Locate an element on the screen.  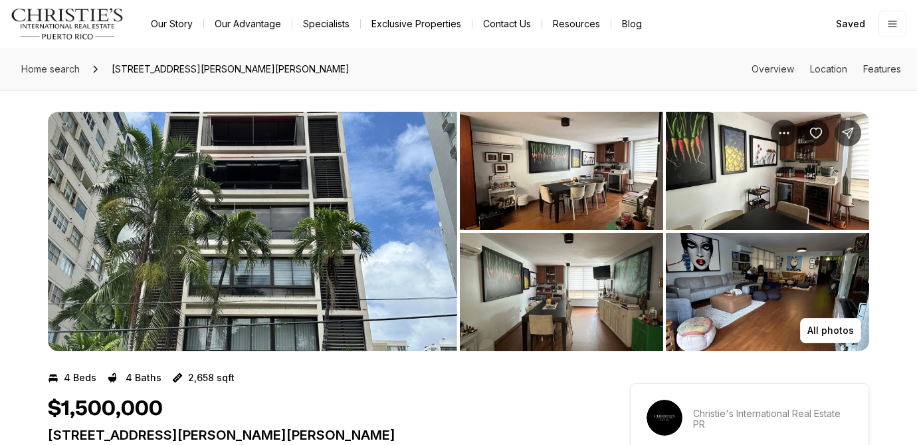
h1: $1,500,000 is located at coordinates (105, 409).